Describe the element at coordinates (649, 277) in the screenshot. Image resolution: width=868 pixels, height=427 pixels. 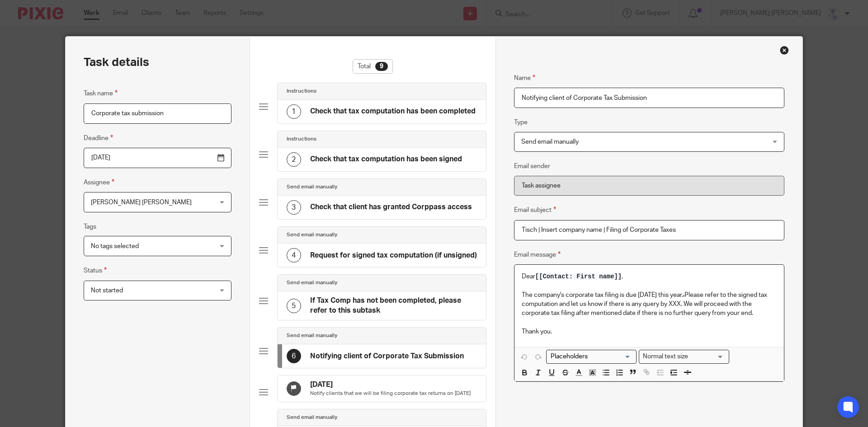
I see `p: Dear ,` at that location.